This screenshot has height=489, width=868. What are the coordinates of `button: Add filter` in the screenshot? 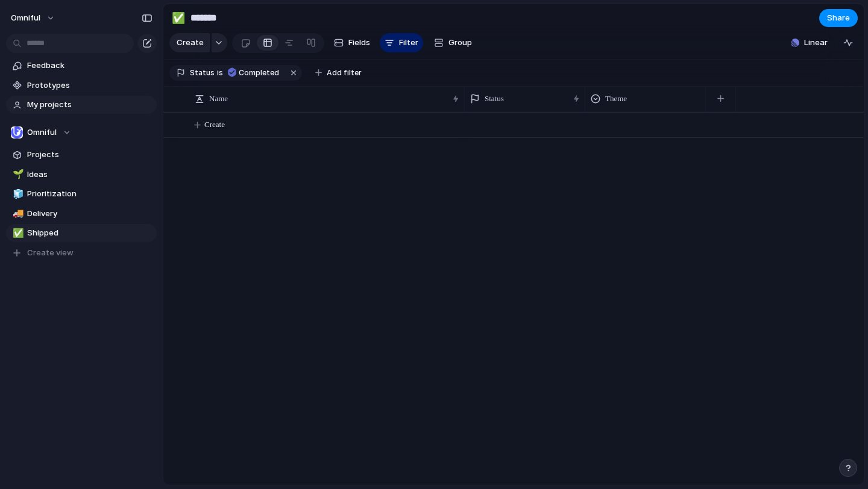 It's located at (338, 73).